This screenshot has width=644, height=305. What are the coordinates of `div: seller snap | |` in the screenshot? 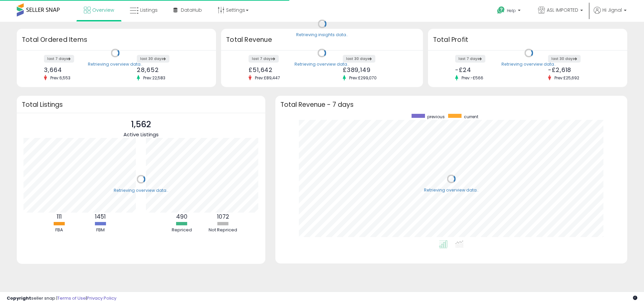 It's located at (61, 298).